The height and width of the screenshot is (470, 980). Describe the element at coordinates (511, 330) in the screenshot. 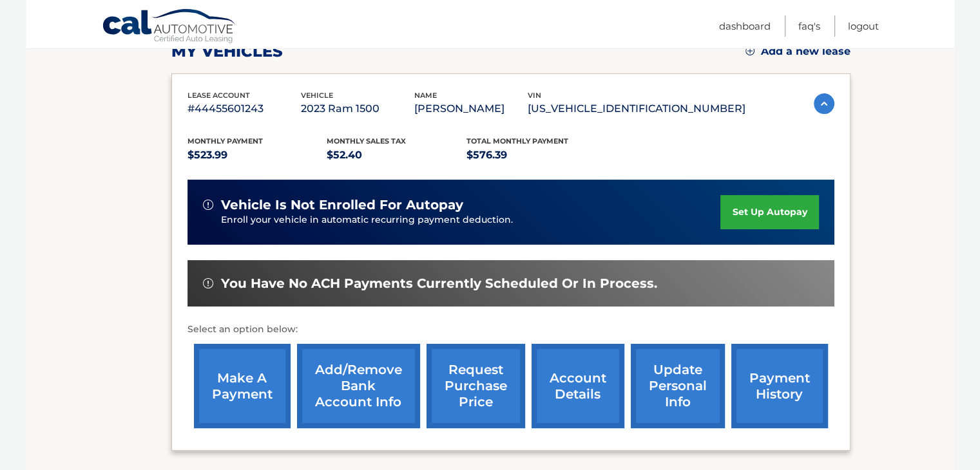

I see `p: Select an option below:` at that location.